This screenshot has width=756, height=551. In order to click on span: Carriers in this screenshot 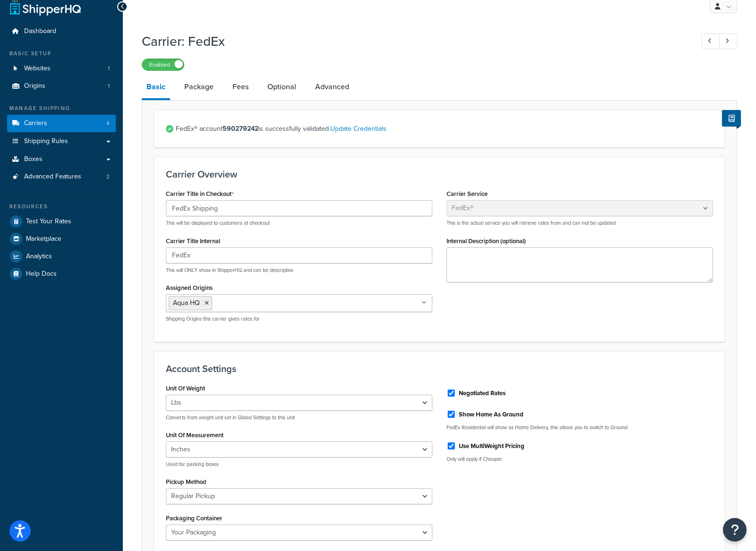, I will do `click(36, 123)`.